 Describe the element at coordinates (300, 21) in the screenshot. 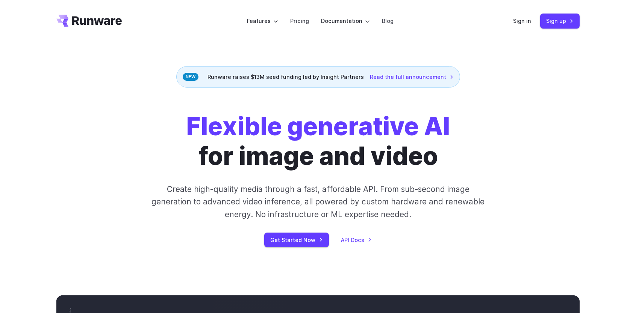

I see `a: Pricing` at that location.